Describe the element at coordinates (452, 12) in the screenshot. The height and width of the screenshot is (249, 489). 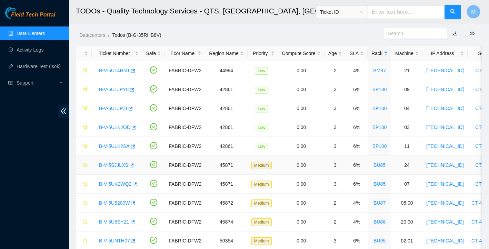
I see `span: search` at that location.